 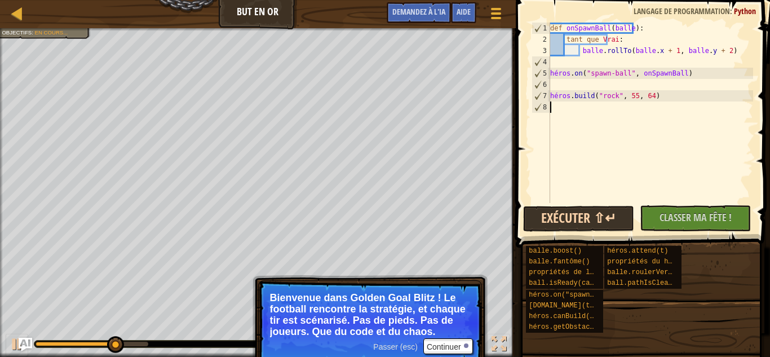 What do you see at coordinates (496, 15) in the screenshot?
I see `button: Afficher le menu` at bounding box center [496, 15].